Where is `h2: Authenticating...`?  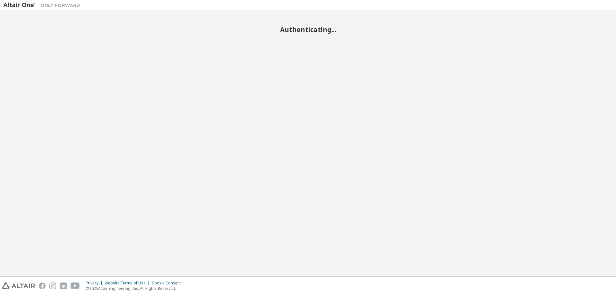 h2: Authenticating... is located at coordinates (308, 30).